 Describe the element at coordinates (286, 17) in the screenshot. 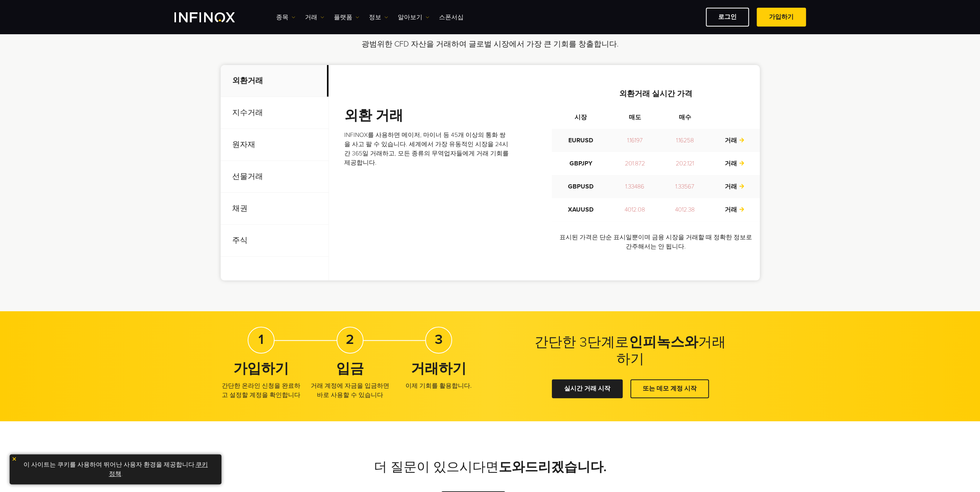

I see `a: 종목` at that location.